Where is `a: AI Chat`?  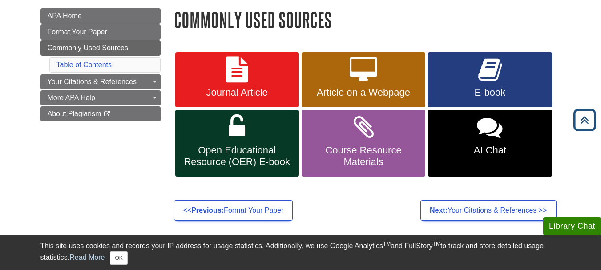
a: AI Chat is located at coordinates (489, 143).